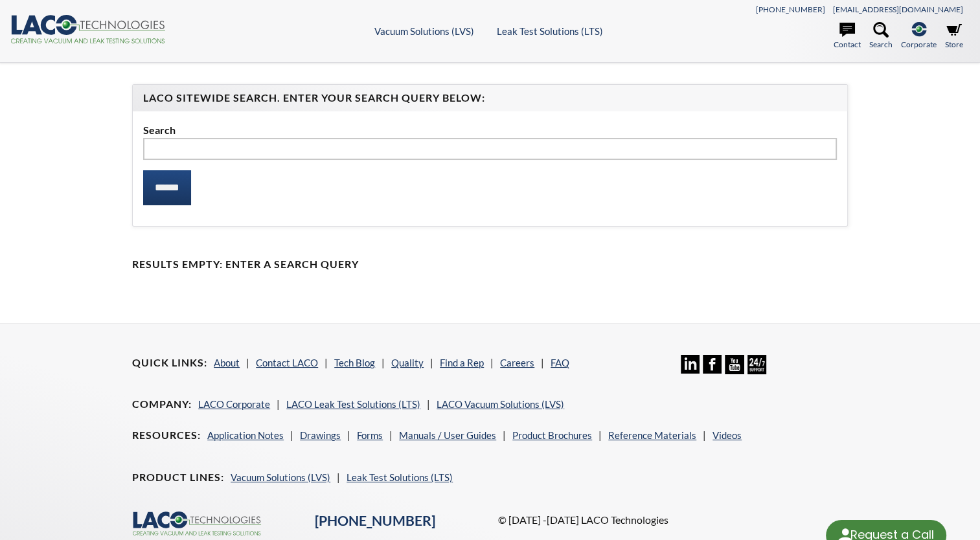 The width and height of the screenshot is (980, 540). Describe the element at coordinates (757, 370) in the screenshot. I see `a: 24/7 Support` at that location.